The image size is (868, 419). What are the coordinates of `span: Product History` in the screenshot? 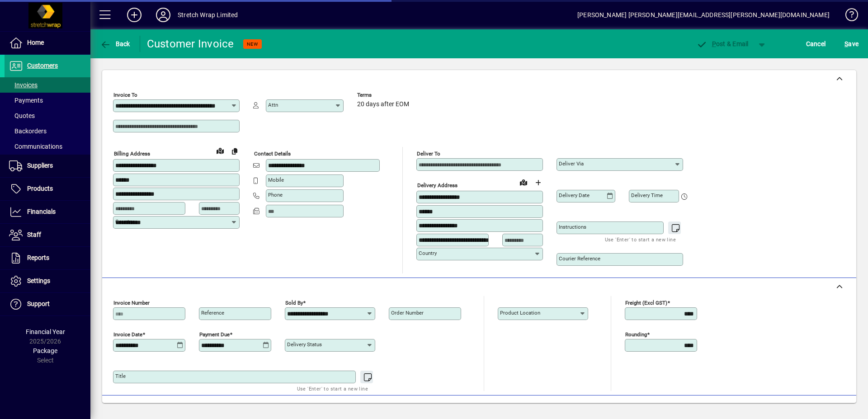 It's located at (568, 408).